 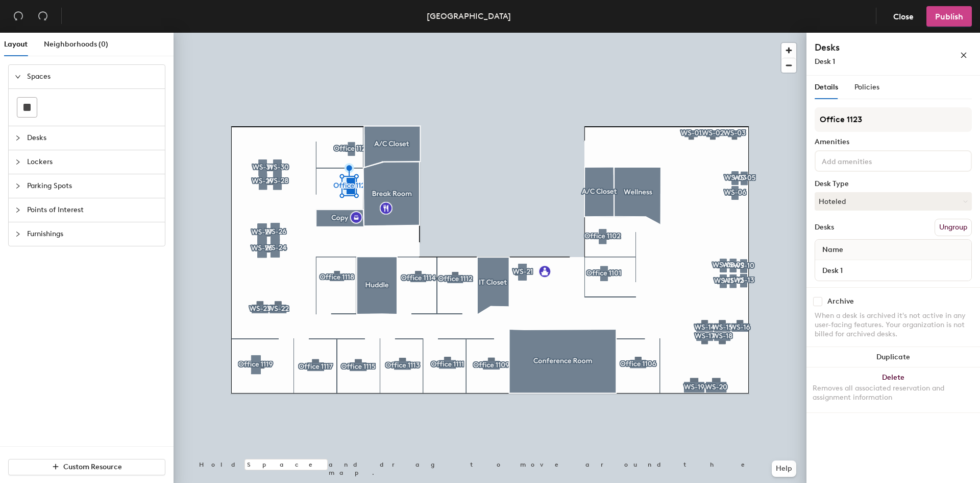 I want to click on input: Unnamed desk, so click(x=893, y=270).